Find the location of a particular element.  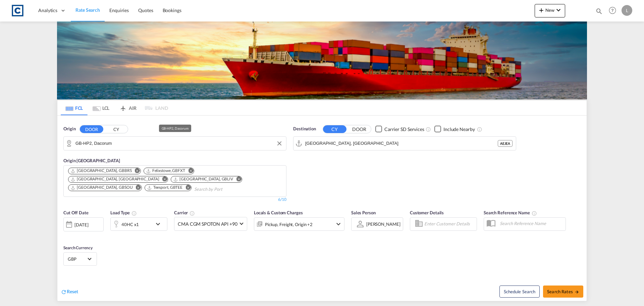

md-tab-item: AIR is located at coordinates (128, 108).